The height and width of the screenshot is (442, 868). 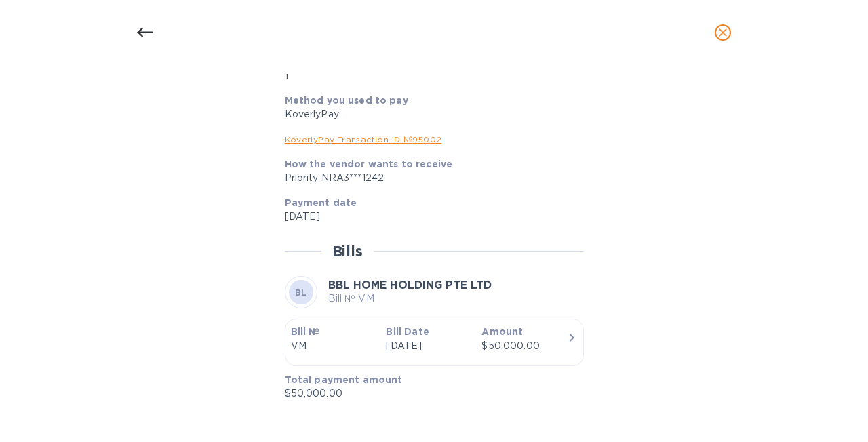 What do you see at coordinates (301, 292) in the screenshot?
I see `b: BL` at bounding box center [301, 292].